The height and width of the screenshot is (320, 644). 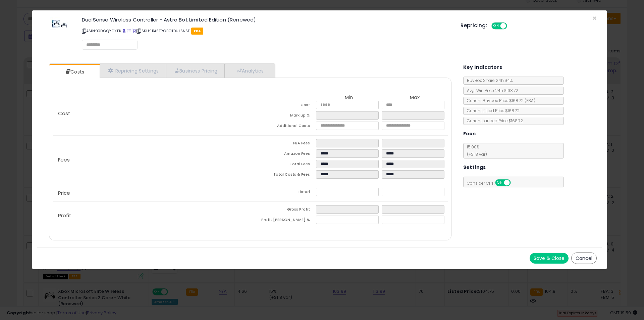 I want to click on img: 41o+er+MQCL._SL60_.jpg, so click(x=60, y=24).